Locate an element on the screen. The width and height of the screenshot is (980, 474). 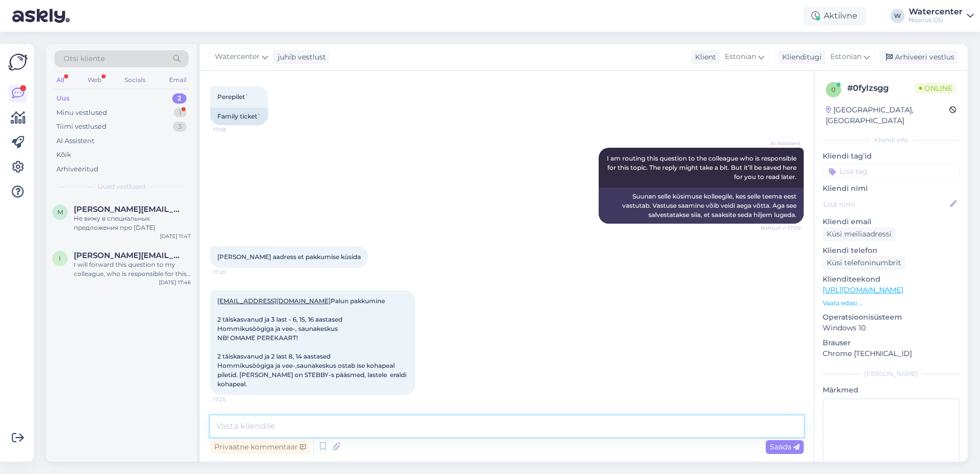
div: Watercenter is located at coordinates (936, 12).